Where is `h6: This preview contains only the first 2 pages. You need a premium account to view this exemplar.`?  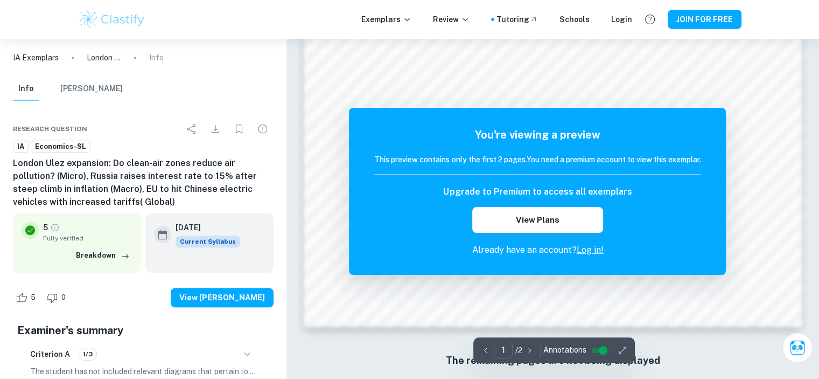 h6: This preview contains only the first 2 pages. You need a premium account to view this exemplar. is located at coordinates (537, 159).